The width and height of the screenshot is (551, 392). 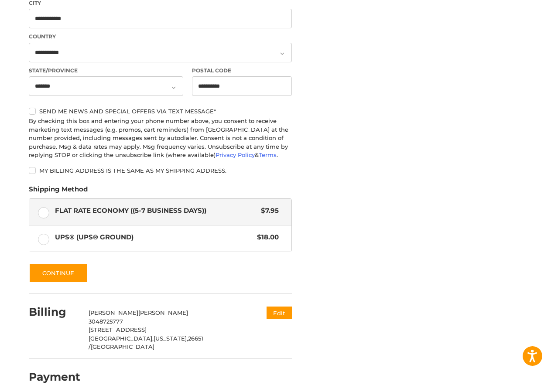 I want to click on a: Privacy Policy, so click(x=235, y=155).